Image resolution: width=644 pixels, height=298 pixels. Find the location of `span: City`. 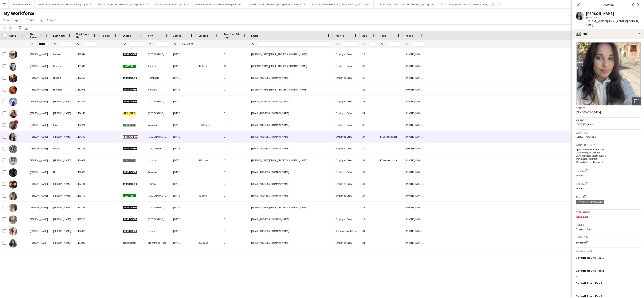

span: City is located at coordinates (150, 36).